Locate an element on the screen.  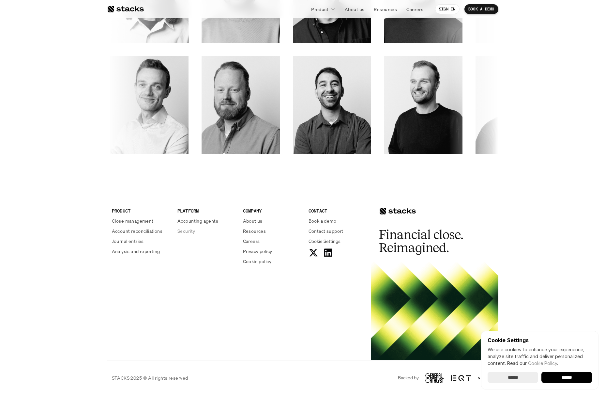
p: We use cookies to enhance your experience, analyze site traffic and deliver personalized content. is located at coordinates (540, 356).